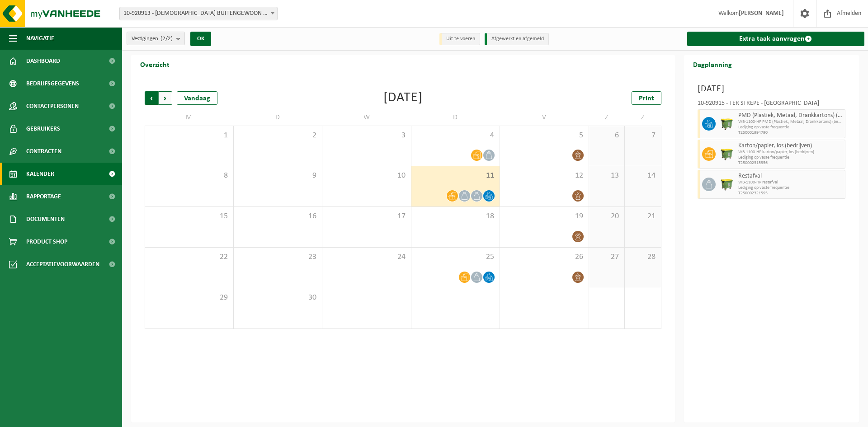 The image size is (868, 427). What do you see at coordinates (791, 116) in the screenshot?
I see `span: PMD (Plastiek, Metaal, Drankkartons) (bedrijven)` at bounding box center [791, 116].